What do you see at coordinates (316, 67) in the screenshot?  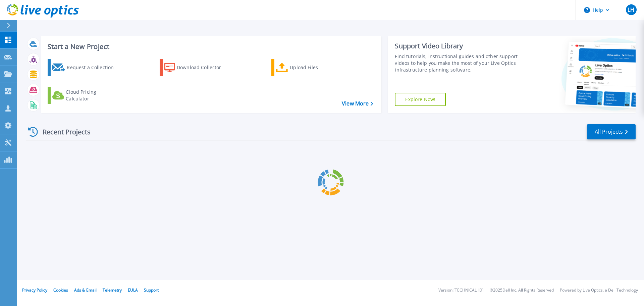 I see `div: Upload Files` at bounding box center [316, 67].